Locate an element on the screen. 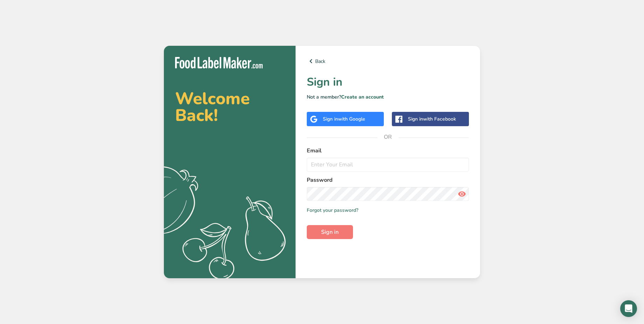 The image size is (644, 324). span: Sign in is located at coordinates (330, 232).